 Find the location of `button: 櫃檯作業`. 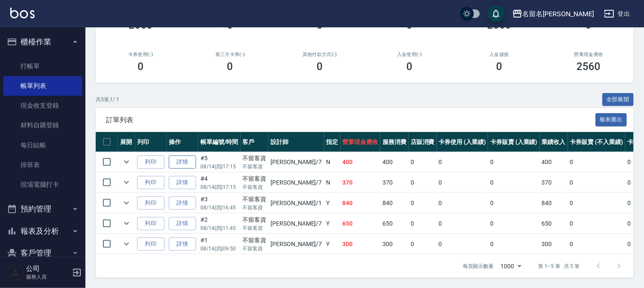

button: 櫃檯作業 is located at coordinates (43, 42).